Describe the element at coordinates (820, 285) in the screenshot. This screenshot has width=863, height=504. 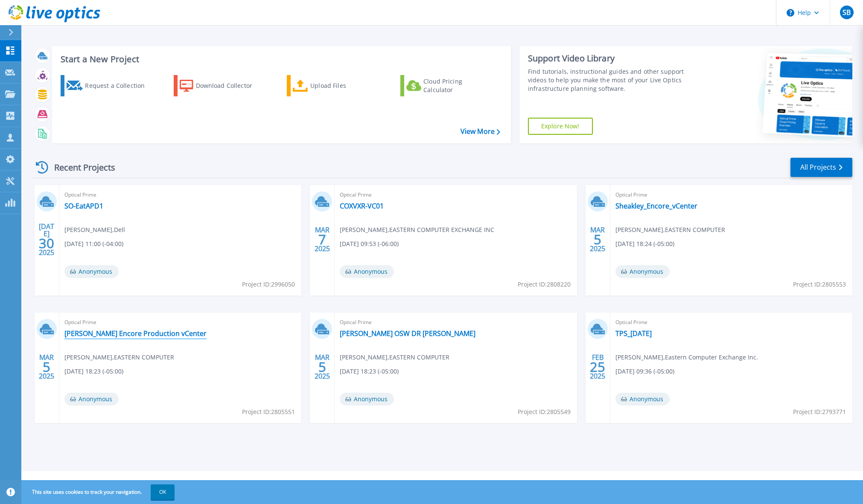
I see `span: Project ID: 2805553` at that location.